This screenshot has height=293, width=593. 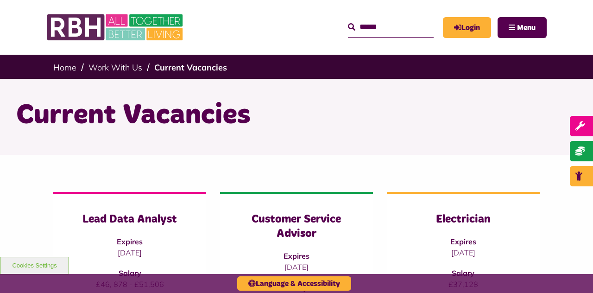 I want to click on h3: Lead Data Analyst, so click(x=130, y=219).